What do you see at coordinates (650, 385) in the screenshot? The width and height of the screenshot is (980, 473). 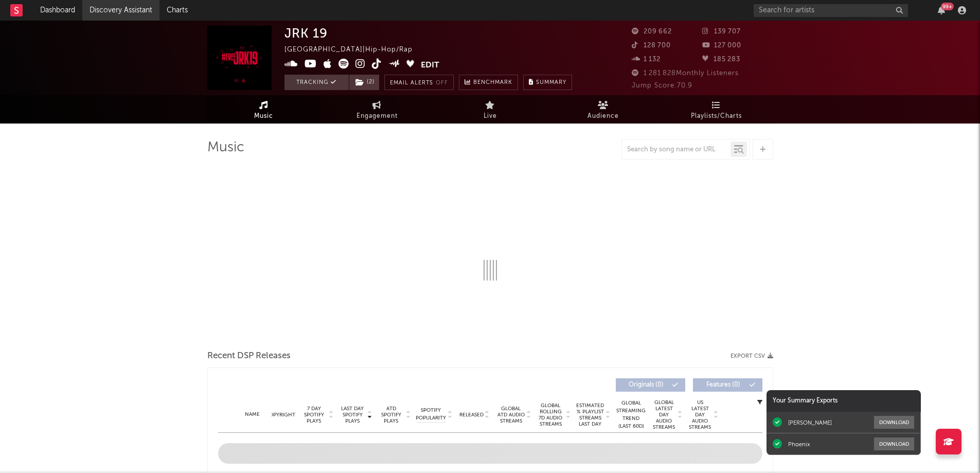 I see `button: Originals(0)` at bounding box center [650, 385].